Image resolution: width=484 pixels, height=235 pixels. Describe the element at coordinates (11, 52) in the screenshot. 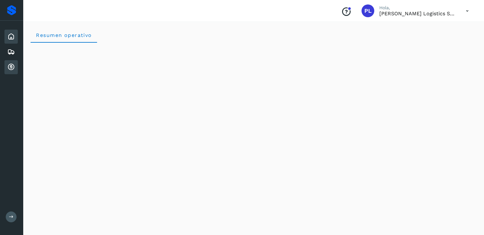

I see `div: Embarques` at that location.